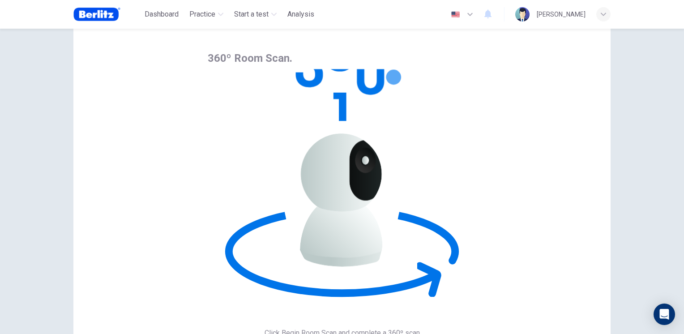 The width and height of the screenshot is (684, 334). Describe the element at coordinates (97, 14) in the screenshot. I see `img: Berlitz Brasil logo` at that location.